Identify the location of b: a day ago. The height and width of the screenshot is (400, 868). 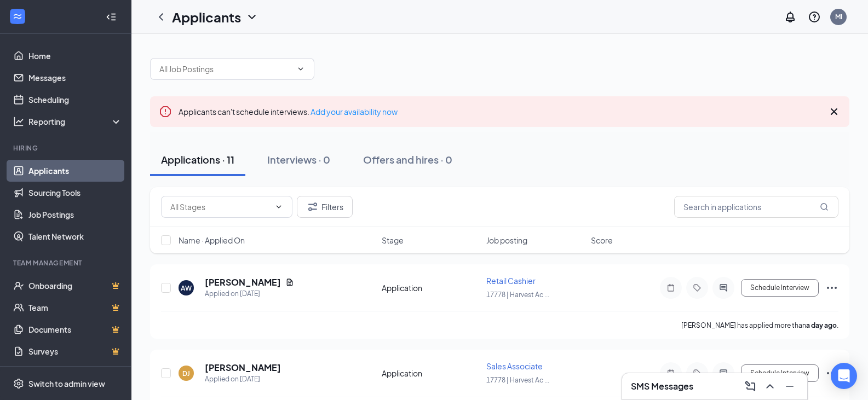
(822, 326).